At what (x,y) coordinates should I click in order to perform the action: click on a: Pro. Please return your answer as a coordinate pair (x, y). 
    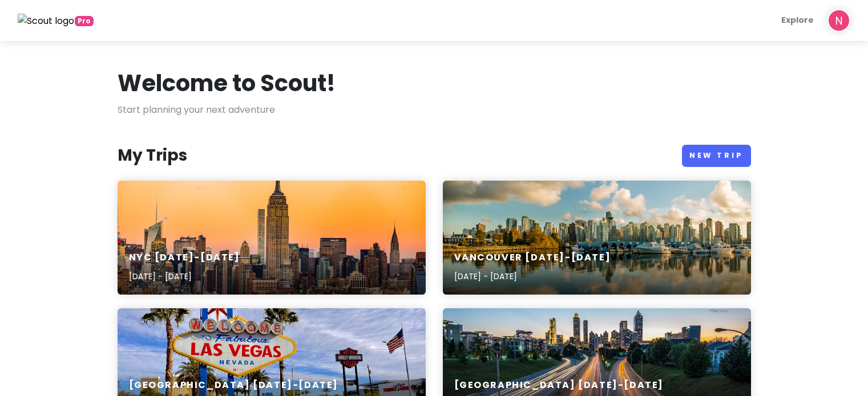
    Looking at the image, I should click on (55, 21).